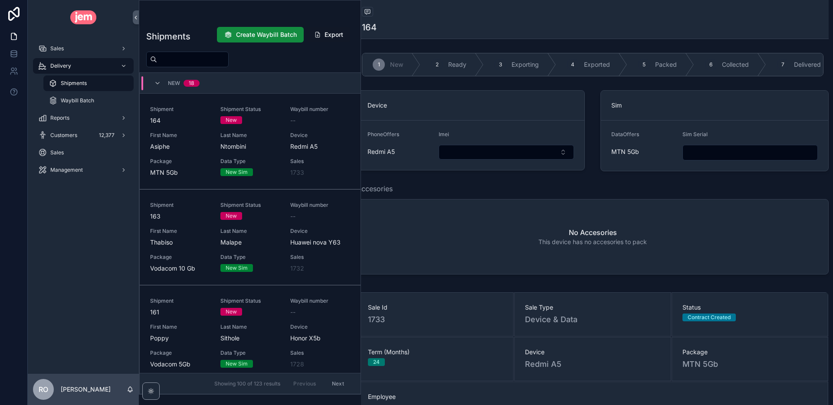  I want to click on a: Reports, so click(83, 118).